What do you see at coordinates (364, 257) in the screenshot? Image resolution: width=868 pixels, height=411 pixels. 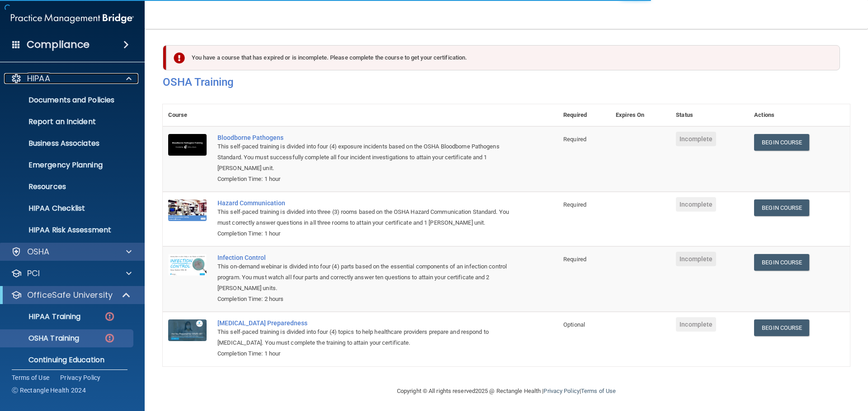 I see `div: Infection Control` at bounding box center [364, 257].